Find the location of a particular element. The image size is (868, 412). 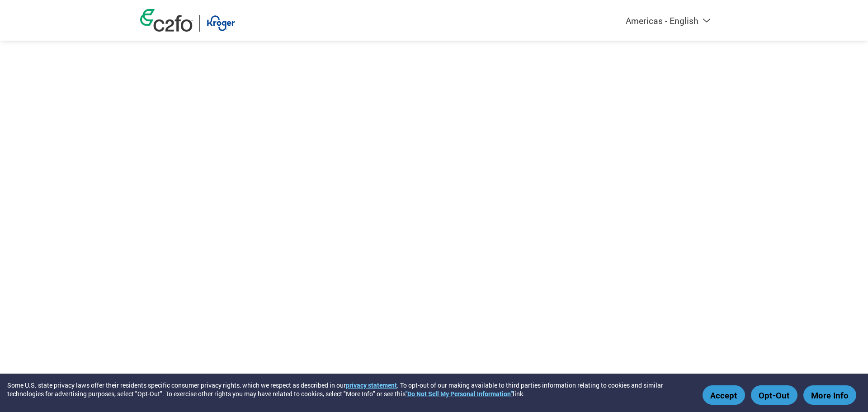

button: More Info is located at coordinates (830, 395).